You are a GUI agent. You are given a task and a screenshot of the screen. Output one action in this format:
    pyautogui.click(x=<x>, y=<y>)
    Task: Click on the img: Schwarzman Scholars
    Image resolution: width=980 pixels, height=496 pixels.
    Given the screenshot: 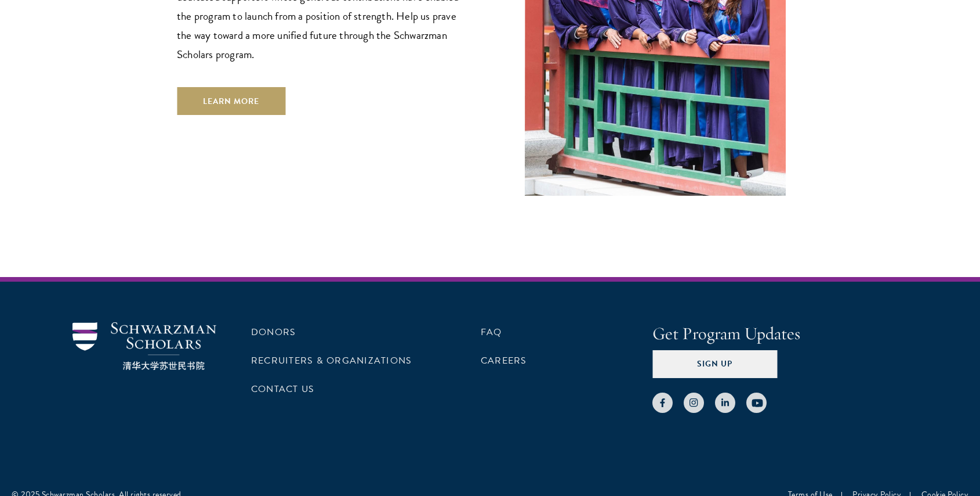 What is the action you would take?
    pyautogui.click(x=145, y=346)
    